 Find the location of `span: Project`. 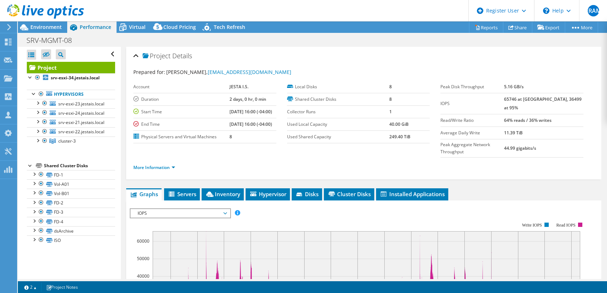

span: Project is located at coordinates (156, 56).